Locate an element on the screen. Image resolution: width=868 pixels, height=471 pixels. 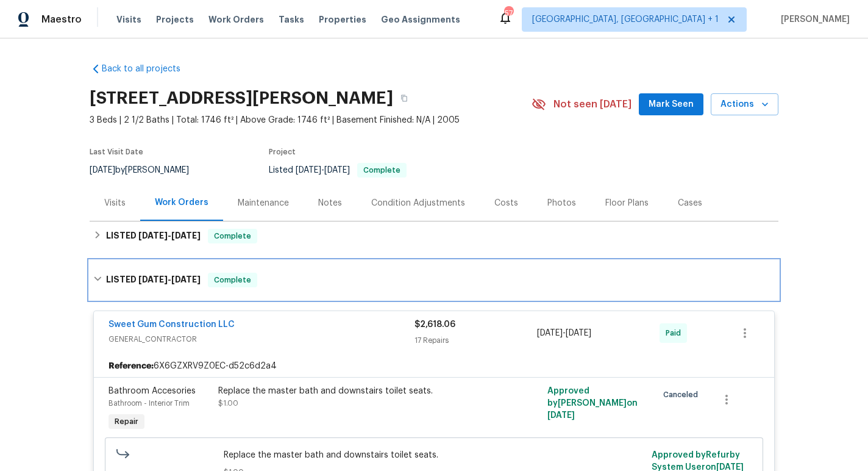
button: Mark Seen is located at coordinates (671, 104).